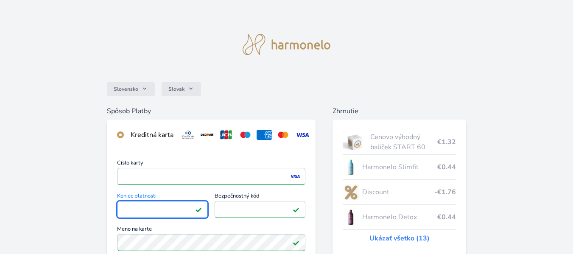 The height and width of the screenshot is (254, 573). What do you see at coordinates (245, 135) in the screenshot?
I see `img: maestro.svg` at bounding box center [245, 135].